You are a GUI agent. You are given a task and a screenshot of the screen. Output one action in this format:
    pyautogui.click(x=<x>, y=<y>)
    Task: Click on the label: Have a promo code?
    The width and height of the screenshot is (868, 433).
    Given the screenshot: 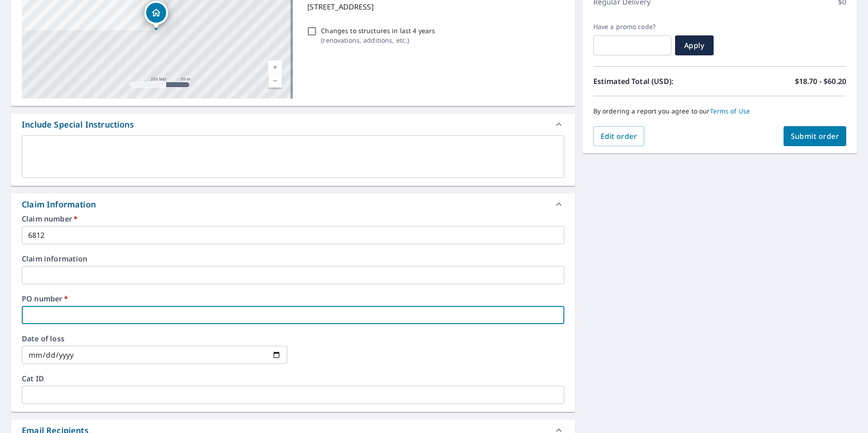 What is the action you would take?
    pyautogui.click(x=633, y=27)
    